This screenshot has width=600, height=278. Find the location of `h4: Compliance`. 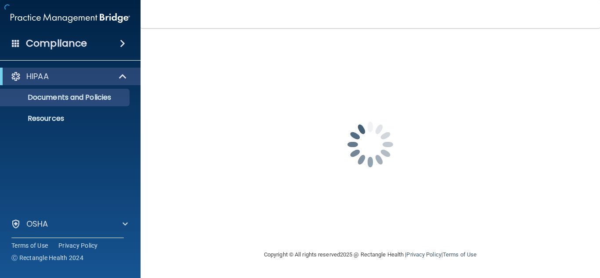

h4: Compliance is located at coordinates (56, 44).